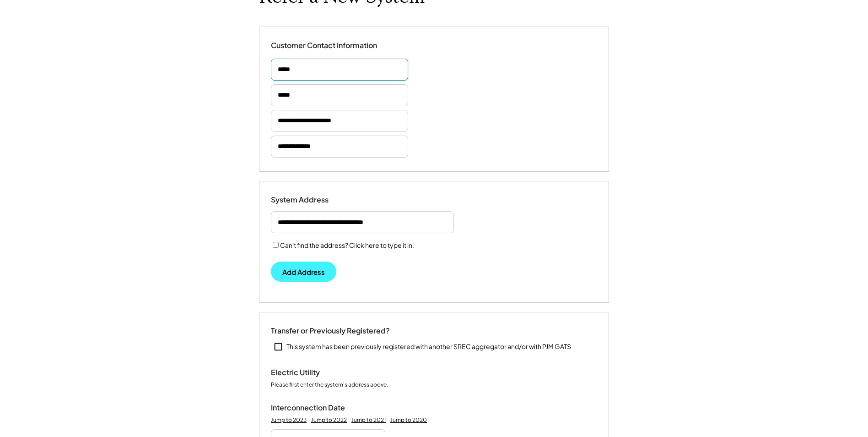  I want to click on div: Transfer or Previously Registered?, so click(330, 331).